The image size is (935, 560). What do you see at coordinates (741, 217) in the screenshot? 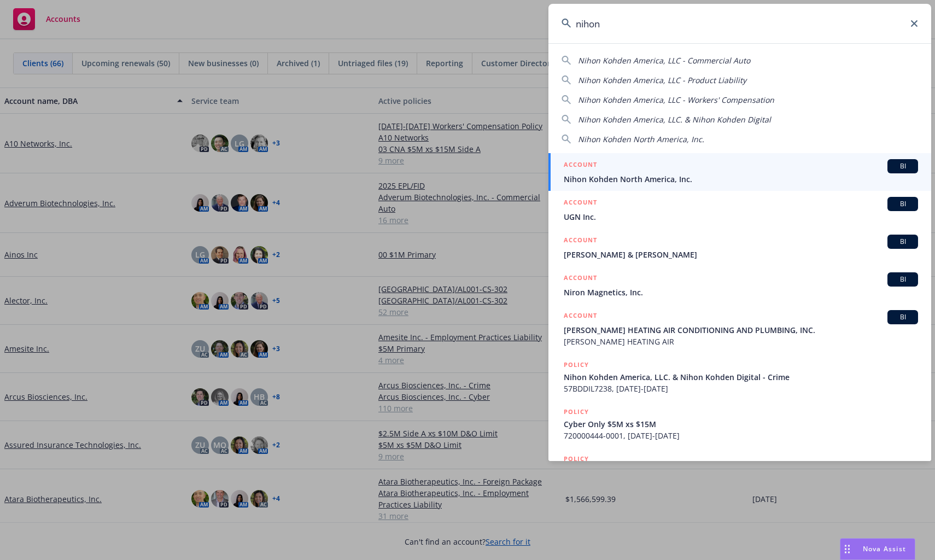
I see `span: UGN Inc.` at bounding box center [741, 217].